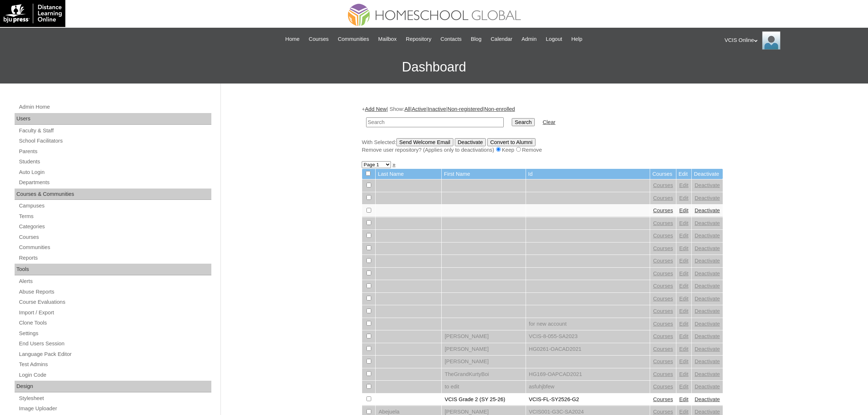 The image size is (868, 415). Describe the element at coordinates (115, 312) in the screenshot. I see `a: Import / Export` at that location.